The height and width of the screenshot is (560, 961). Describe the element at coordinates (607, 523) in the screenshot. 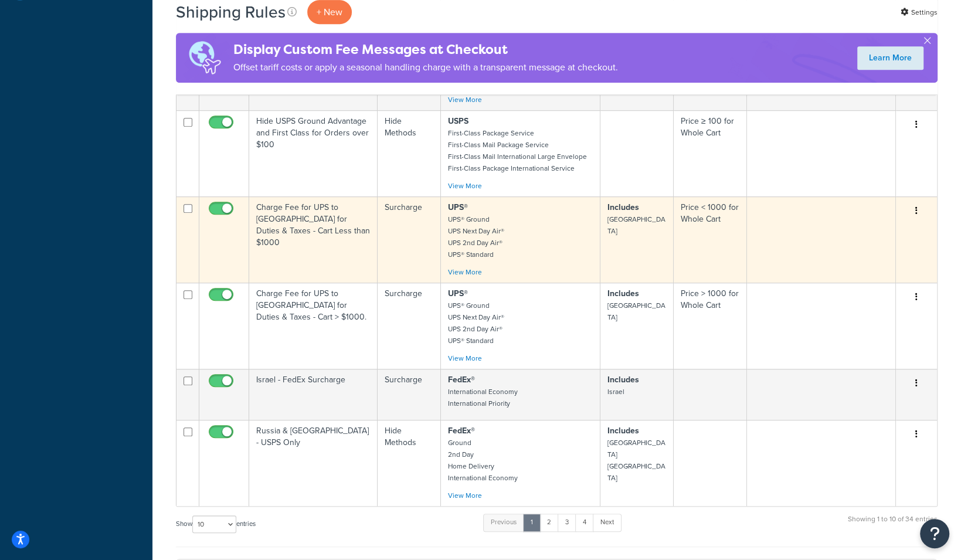

I see `a: Next` at that location.